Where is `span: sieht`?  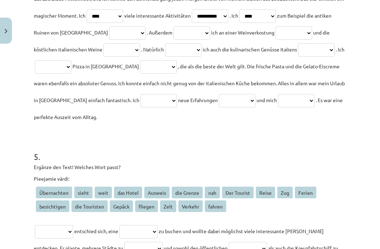
span: sieht is located at coordinates (83, 192).